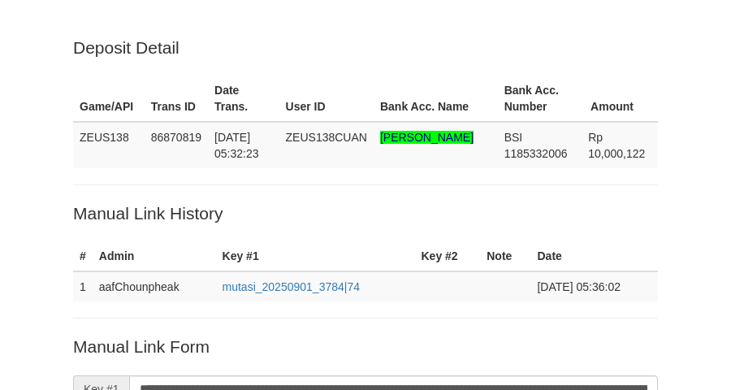 This screenshot has width=731, height=390. I want to click on p: Manual Link Form, so click(365, 346).